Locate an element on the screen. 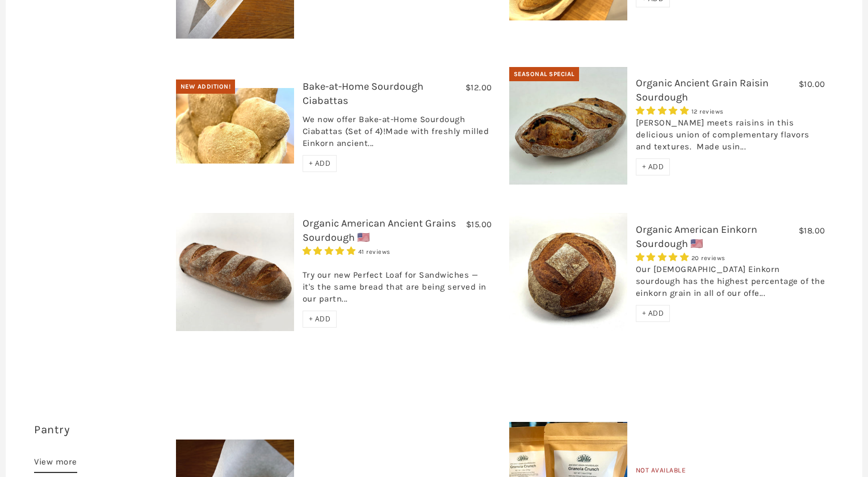 The image size is (868, 477). a: Pantry is located at coordinates (52, 429).